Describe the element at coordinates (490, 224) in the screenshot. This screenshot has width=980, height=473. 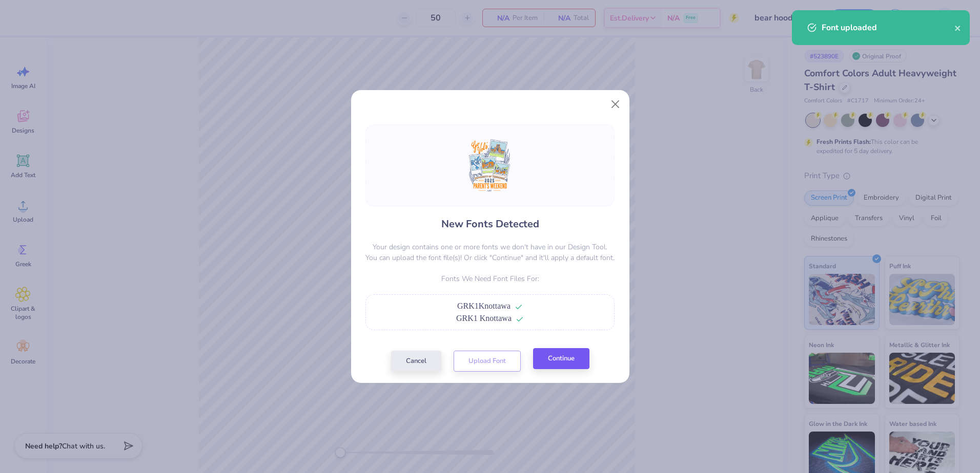
I see `h4: New Fonts Detected` at that location.